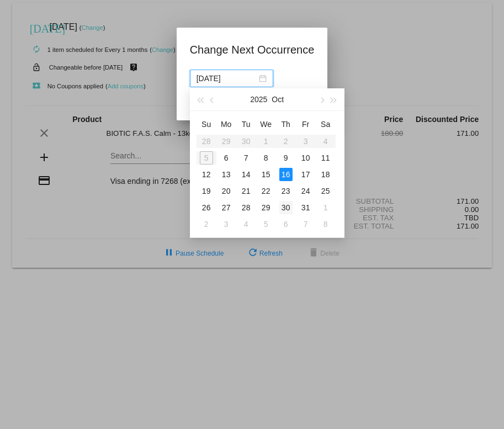 The image size is (504, 429). What do you see at coordinates (326, 191) in the screenshot?
I see `td: 10/25/2025` at bounding box center [326, 191].